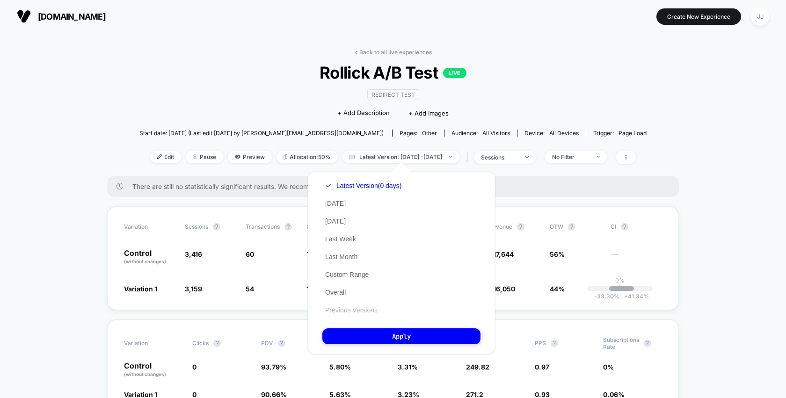 The image size is (786, 398). What do you see at coordinates (140, 289) in the screenshot?
I see `span: Variation 1` at bounding box center [140, 289].